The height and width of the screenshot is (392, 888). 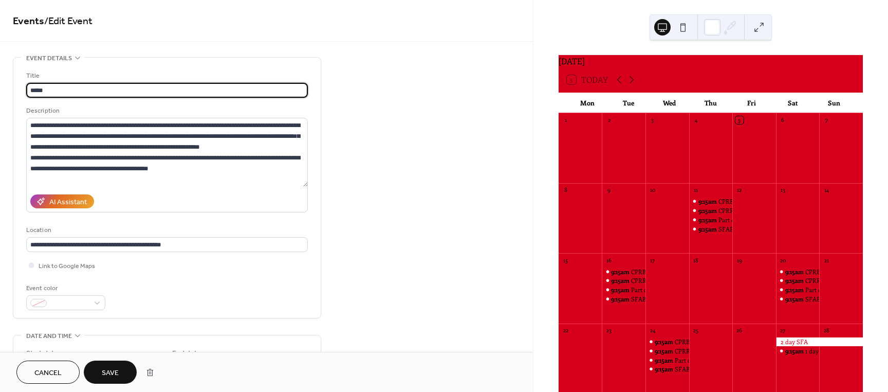 What do you see at coordinates (711, 103) in the screenshot?
I see `div: Thu` at bounding box center [711, 103].